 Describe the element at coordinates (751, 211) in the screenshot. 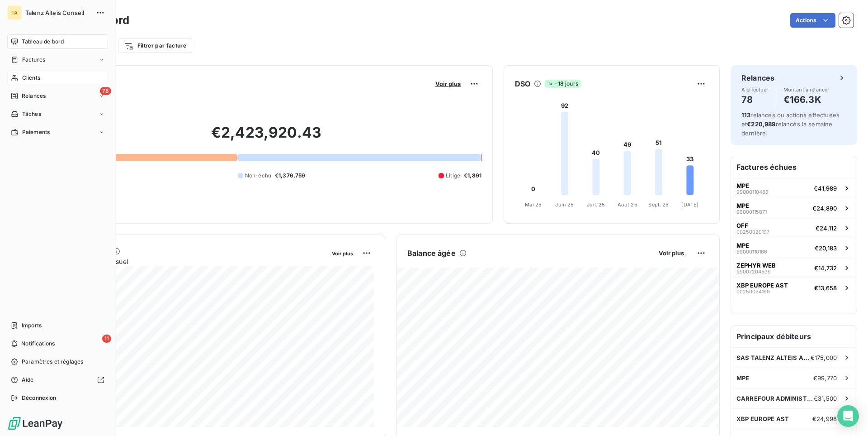

I see `span: 99000115871` at that location.